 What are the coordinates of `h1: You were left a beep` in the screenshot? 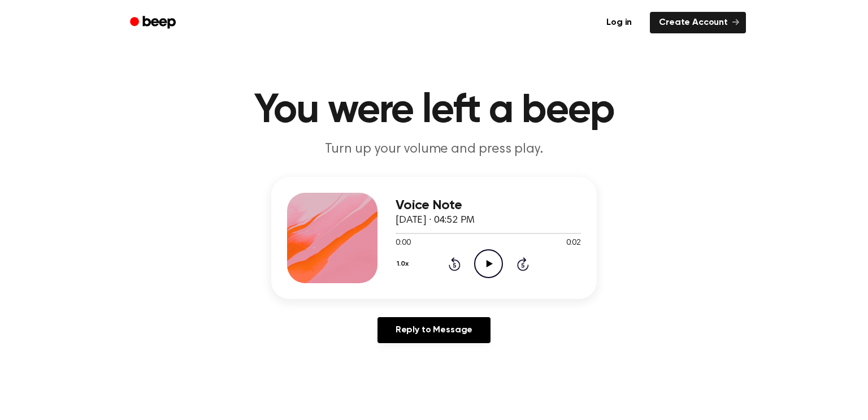 It's located at (434, 111).